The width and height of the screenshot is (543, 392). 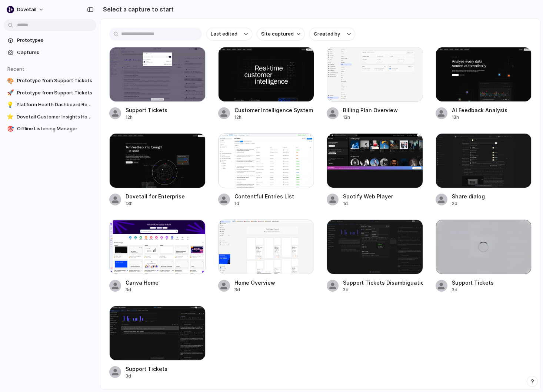 I want to click on div: Dovetail for Enterprise, so click(x=155, y=196).